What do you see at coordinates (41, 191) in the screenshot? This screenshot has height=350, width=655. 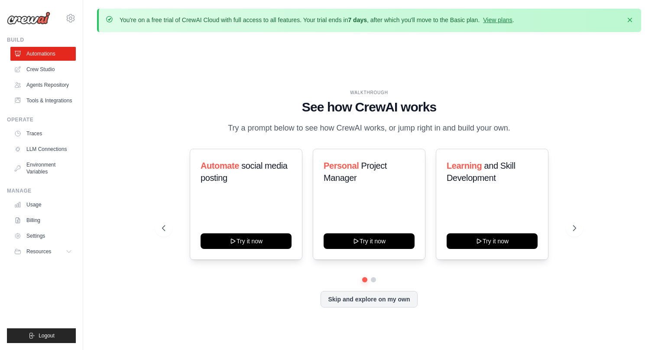 I see `div: Manage` at bounding box center [41, 191].